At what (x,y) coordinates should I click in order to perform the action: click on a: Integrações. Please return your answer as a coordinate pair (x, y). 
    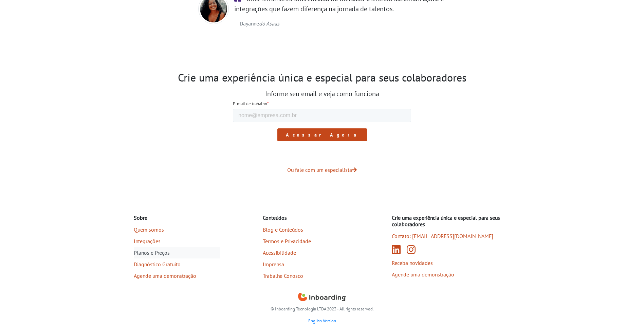
    Looking at the image, I should click on (177, 241).